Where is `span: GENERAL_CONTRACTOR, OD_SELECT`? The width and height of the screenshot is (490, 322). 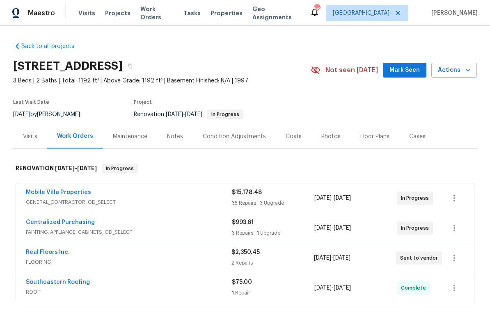 span: GENERAL_CONTRACTOR, OD_SELECT is located at coordinates (129, 202).